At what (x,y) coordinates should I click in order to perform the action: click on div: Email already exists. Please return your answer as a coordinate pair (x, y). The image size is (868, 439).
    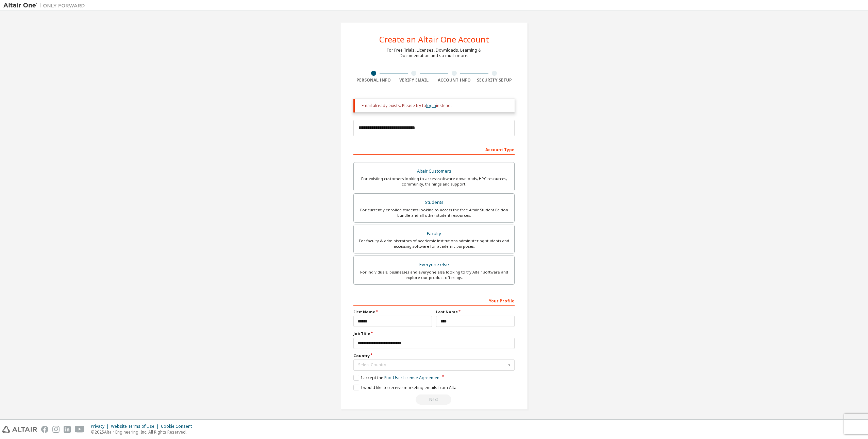
    Looking at the image, I should click on (434, 400).